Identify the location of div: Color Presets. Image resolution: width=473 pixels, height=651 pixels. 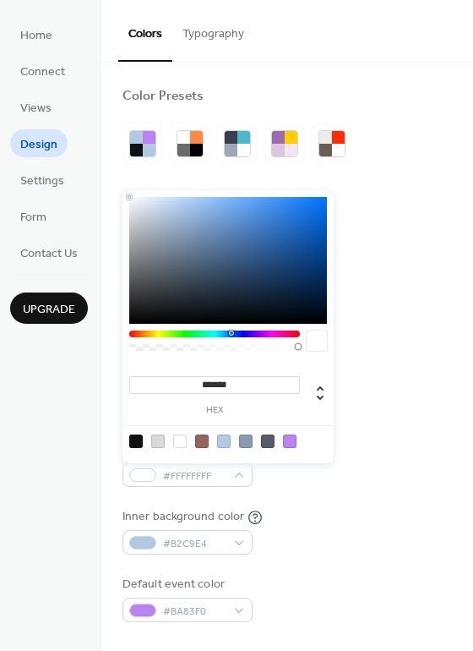
(163, 96).